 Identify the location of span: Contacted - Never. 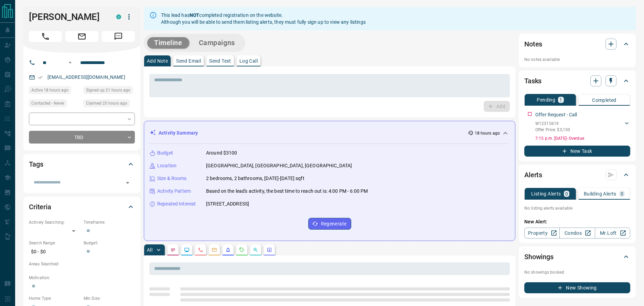
(48, 103).